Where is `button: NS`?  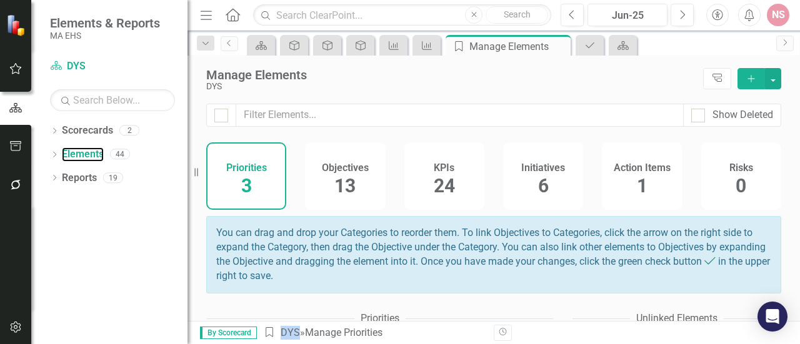 button: NS is located at coordinates (778, 15).